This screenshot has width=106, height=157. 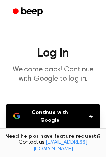 What do you see at coordinates (53, 53) in the screenshot?
I see `h1: Log In` at bounding box center [53, 53].